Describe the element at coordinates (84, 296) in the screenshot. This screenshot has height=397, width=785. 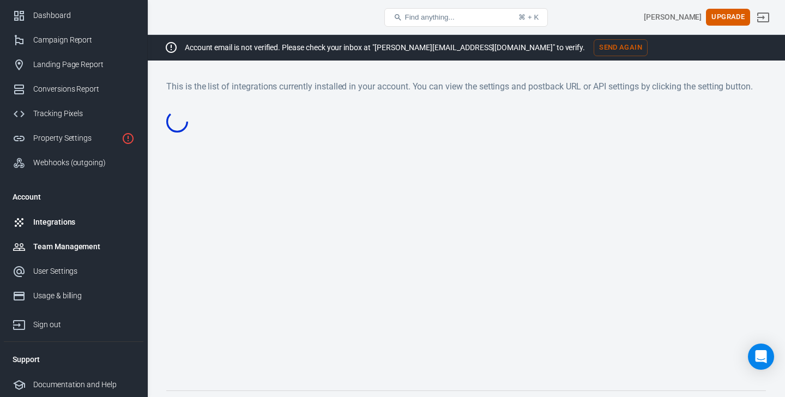
I see `div: Usage & billing` at that location.